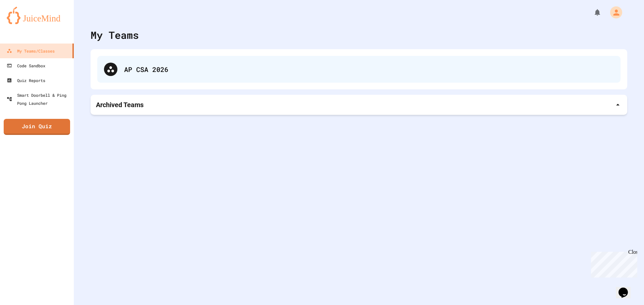 The height and width of the screenshot is (305, 644). What do you see at coordinates (30, 51) in the screenshot?
I see `div: My Teams/Classes` at bounding box center [30, 51].